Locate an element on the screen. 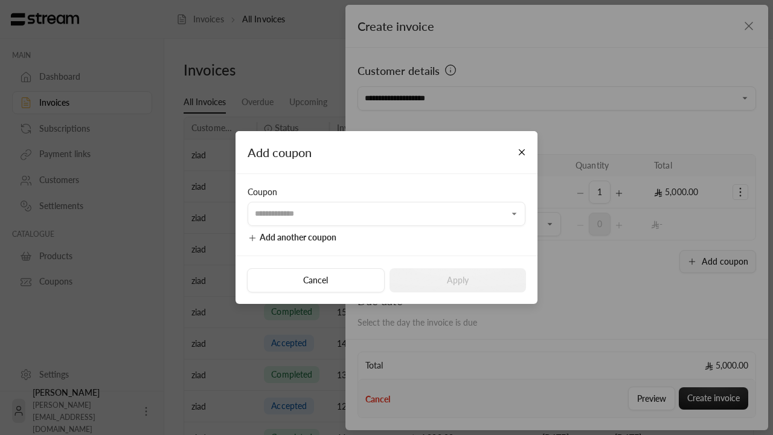 The image size is (773, 435). span: Add coupon is located at coordinates (280, 152).